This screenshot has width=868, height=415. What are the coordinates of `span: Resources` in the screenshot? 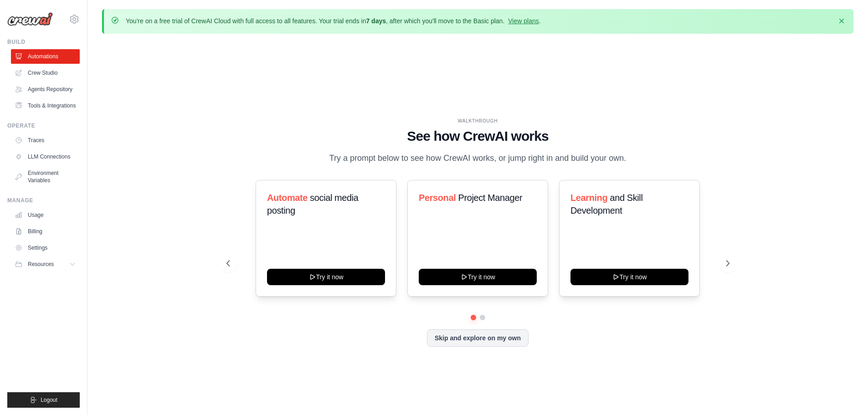 It's located at (40, 264).